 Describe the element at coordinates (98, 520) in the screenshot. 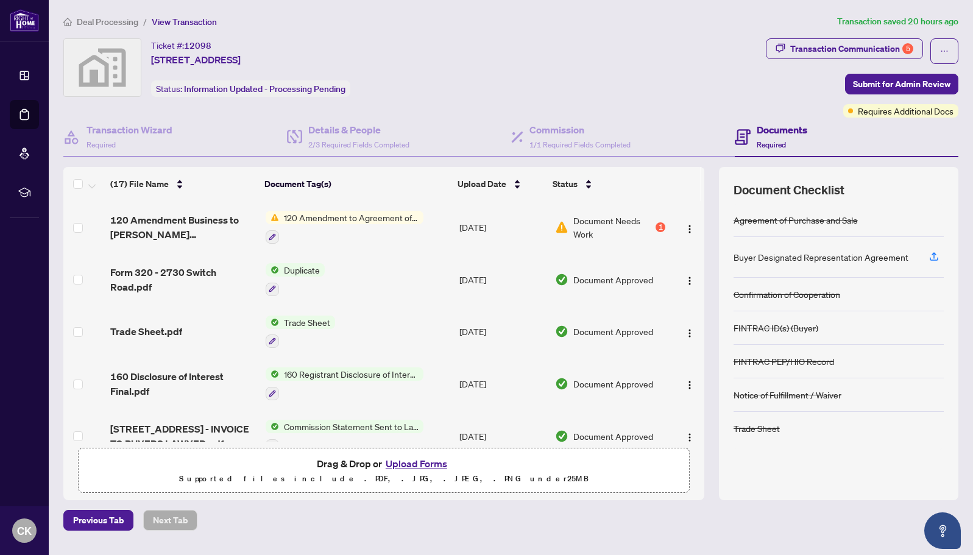

I see `span: Previous Tab` at that location.